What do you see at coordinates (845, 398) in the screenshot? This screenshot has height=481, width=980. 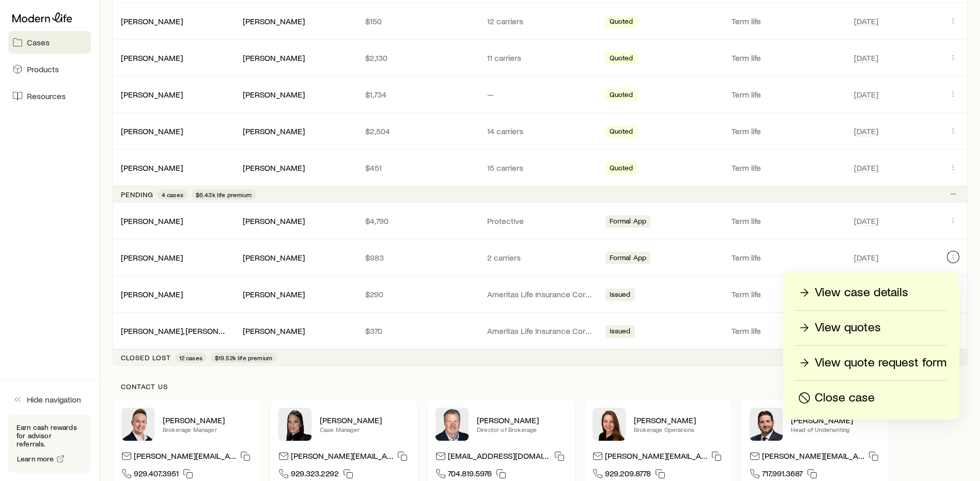 I see `p: Close case` at bounding box center [845, 398].